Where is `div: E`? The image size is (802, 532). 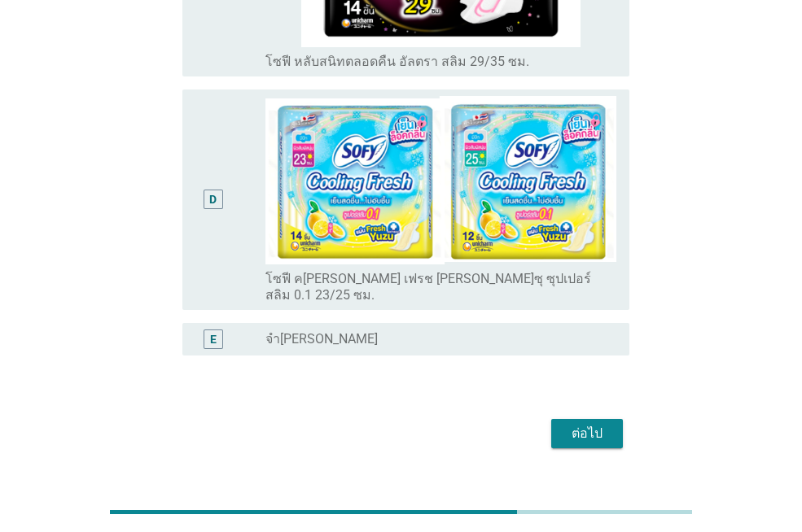 div: E is located at coordinates (213, 339).